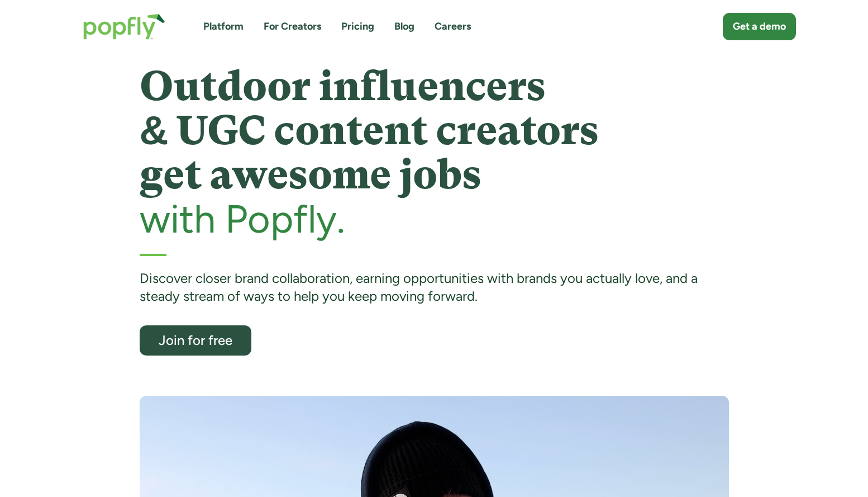  What do you see at coordinates (292, 26) in the screenshot?
I see `a: For Creators` at bounding box center [292, 26].